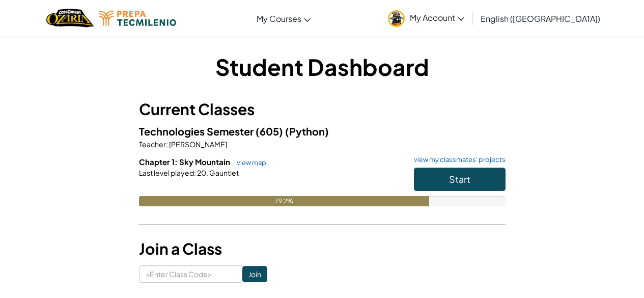 The image size is (644, 298). What do you see at coordinates (437, 17) in the screenshot?
I see `span: My Account` at bounding box center [437, 17].